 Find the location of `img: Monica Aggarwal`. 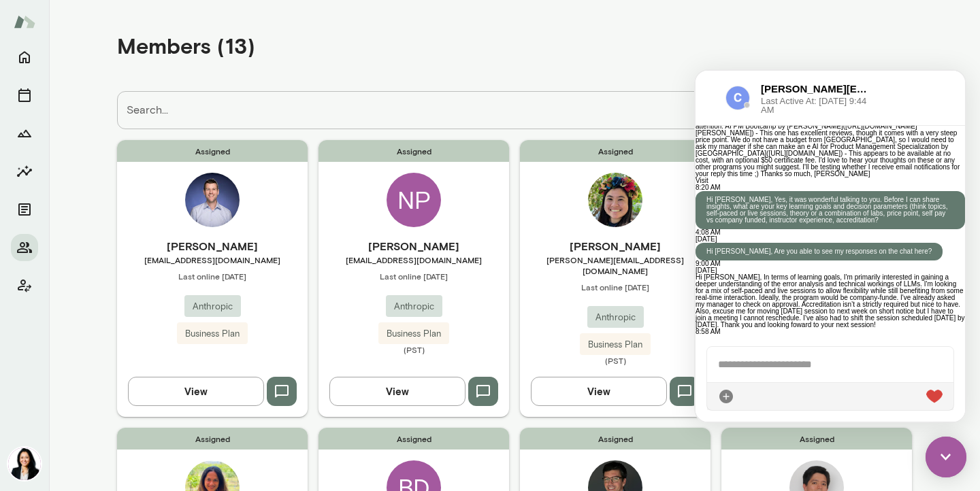

img: Monica Aggarwal is located at coordinates (24, 464).